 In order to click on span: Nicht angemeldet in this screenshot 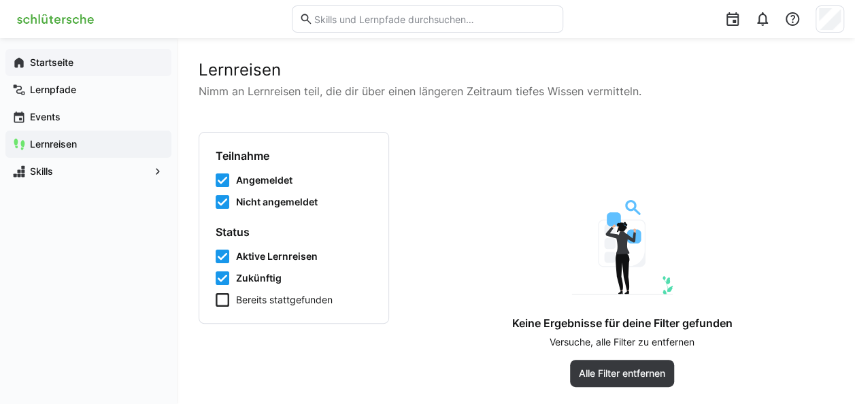, I will do `click(277, 202)`.